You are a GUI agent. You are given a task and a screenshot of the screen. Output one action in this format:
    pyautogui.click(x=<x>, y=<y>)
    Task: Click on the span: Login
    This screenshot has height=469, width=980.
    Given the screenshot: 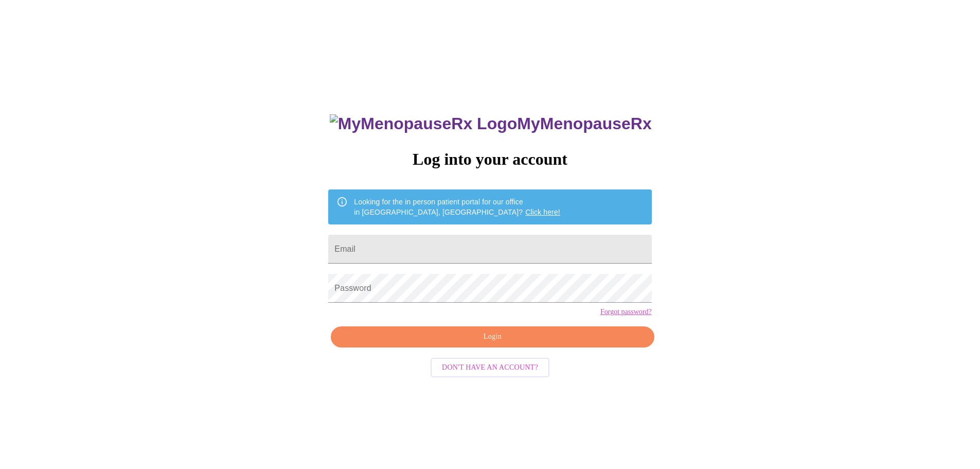 What is the action you would take?
    pyautogui.click(x=492, y=337)
    